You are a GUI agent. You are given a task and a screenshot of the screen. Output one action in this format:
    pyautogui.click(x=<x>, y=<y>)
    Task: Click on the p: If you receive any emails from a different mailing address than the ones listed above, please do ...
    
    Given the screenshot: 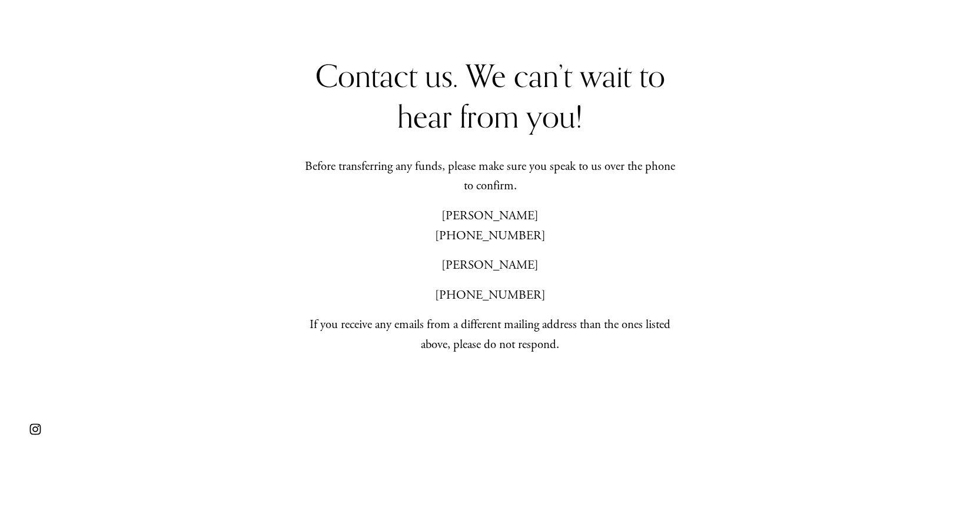 What is the action you would take?
    pyautogui.click(x=490, y=335)
    